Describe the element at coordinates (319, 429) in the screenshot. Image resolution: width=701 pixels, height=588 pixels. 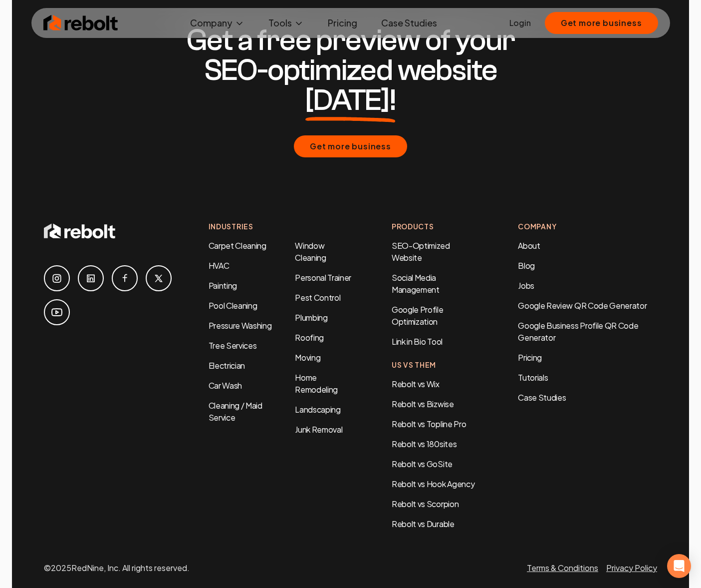
I see `a: Junk Removal` at that location.